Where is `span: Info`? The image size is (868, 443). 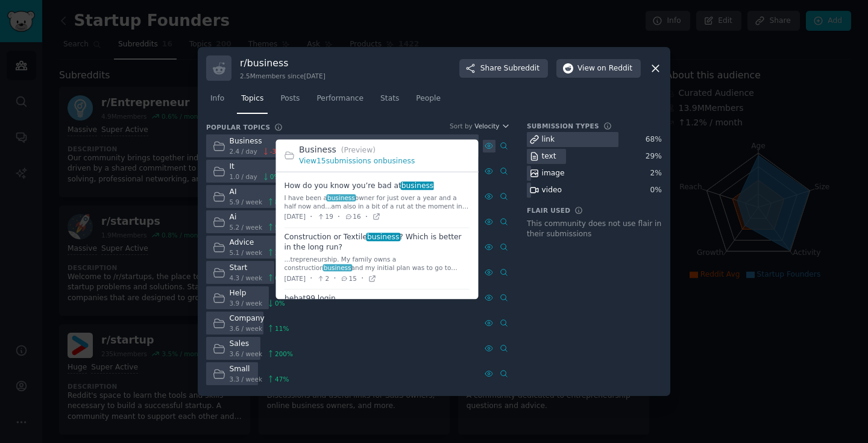 span: Info is located at coordinates (217, 99).